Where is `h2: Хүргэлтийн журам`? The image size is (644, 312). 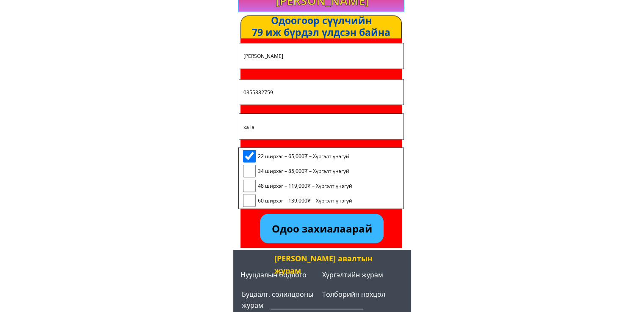 h2: Хүргэлтийн журам is located at coordinates (362, 275).